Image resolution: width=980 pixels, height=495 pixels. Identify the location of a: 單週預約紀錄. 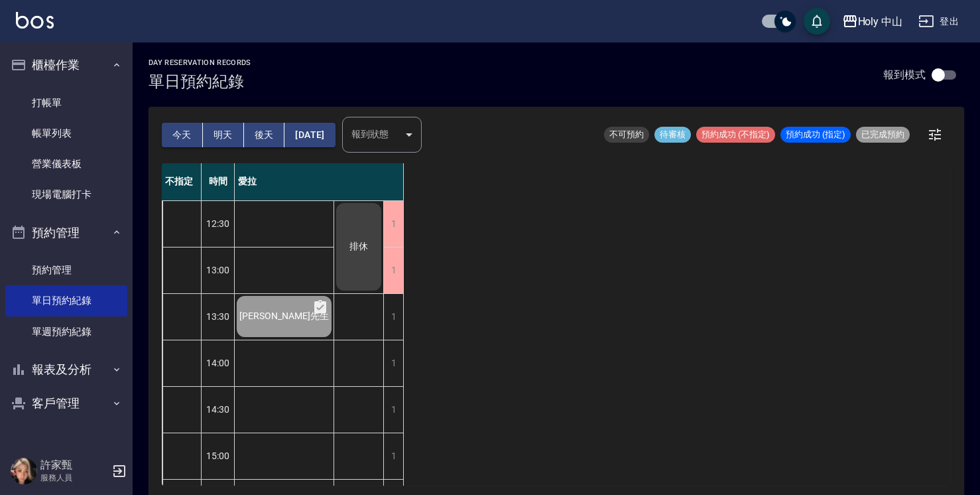
(66, 332).